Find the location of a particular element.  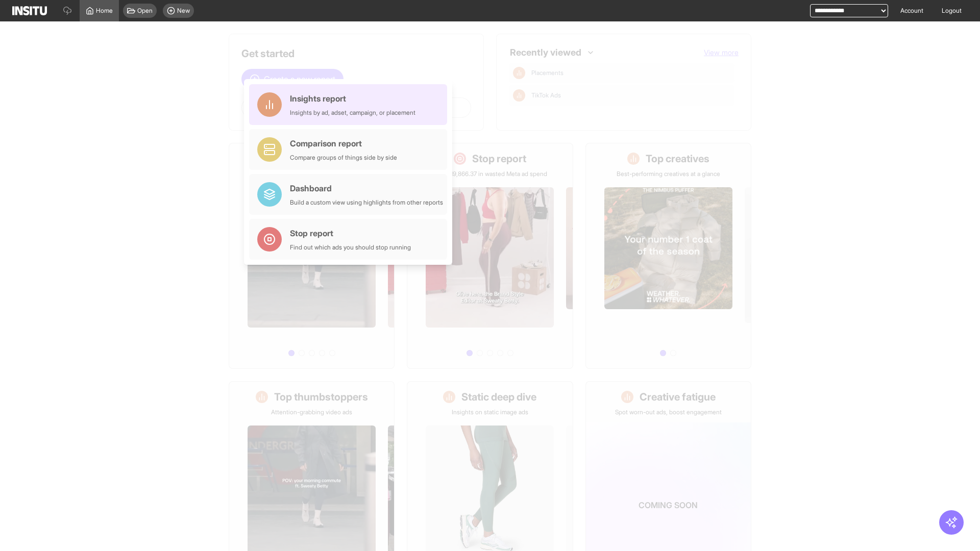

span: Home is located at coordinates (104, 11).